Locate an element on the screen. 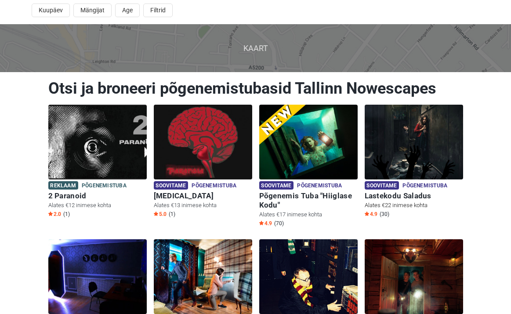  img: 2 Paranoid is located at coordinates (97, 142).